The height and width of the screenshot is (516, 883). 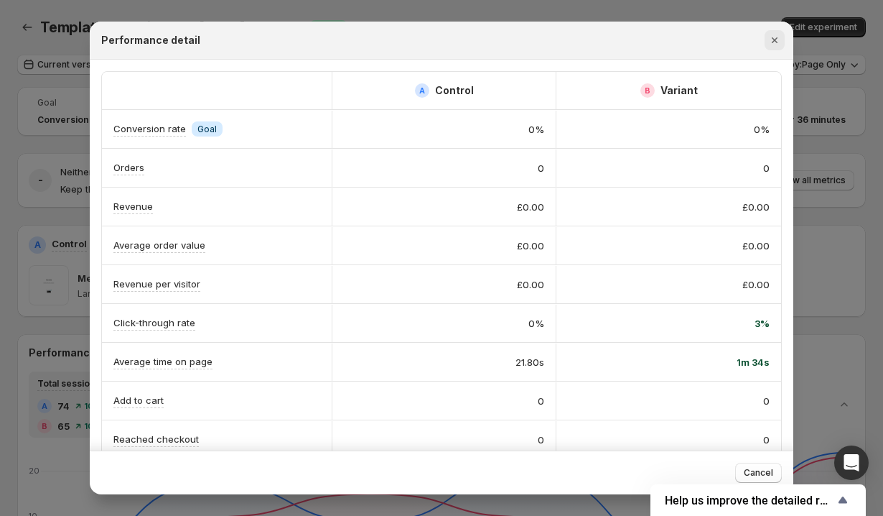 I want to click on button: Show survey - Help us improve the detailed report for A/B campaigns, so click(x=758, y=500).